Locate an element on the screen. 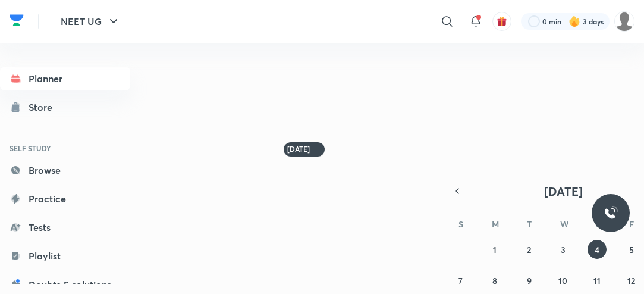 This screenshot has width=644, height=294. button: September 8, 2025 is located at coordinates (495, 280).